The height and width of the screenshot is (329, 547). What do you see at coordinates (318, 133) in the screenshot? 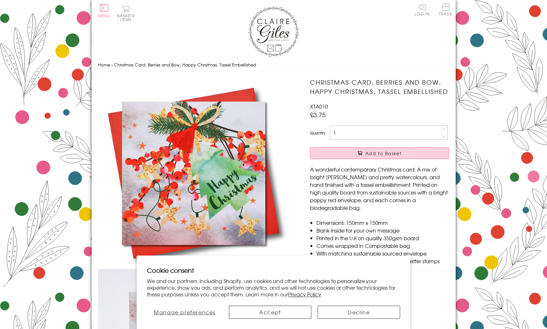
I see `label: Quantity` at bounding box center [318, 133].